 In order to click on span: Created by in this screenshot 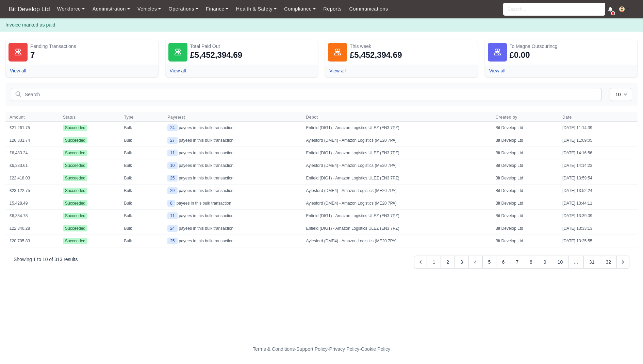, I will do `click(525, 117)`.